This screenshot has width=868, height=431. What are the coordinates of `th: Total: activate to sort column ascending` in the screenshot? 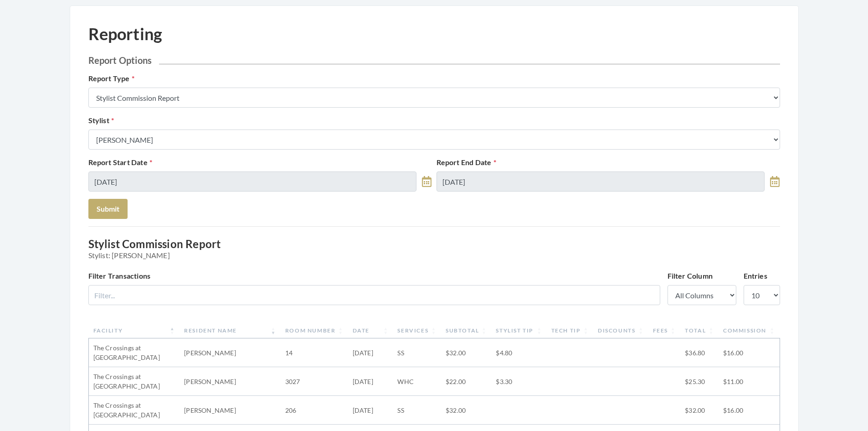 It's located at (699, 331).